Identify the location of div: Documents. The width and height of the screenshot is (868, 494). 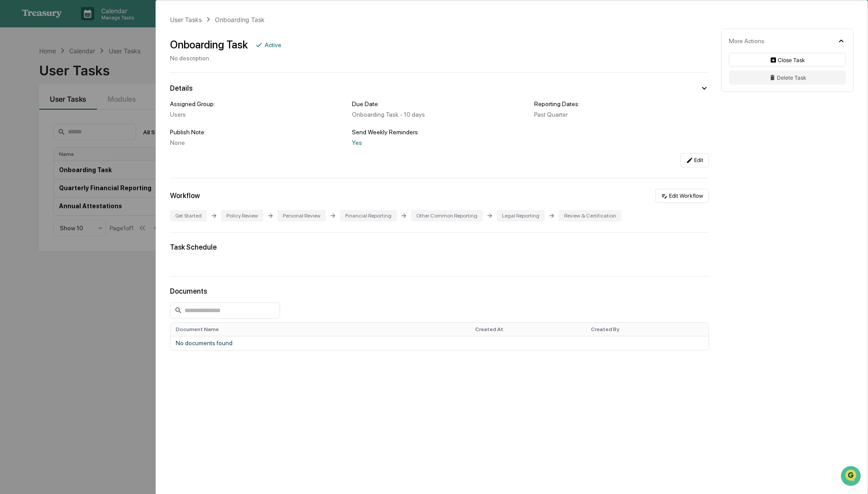
(439, 291).